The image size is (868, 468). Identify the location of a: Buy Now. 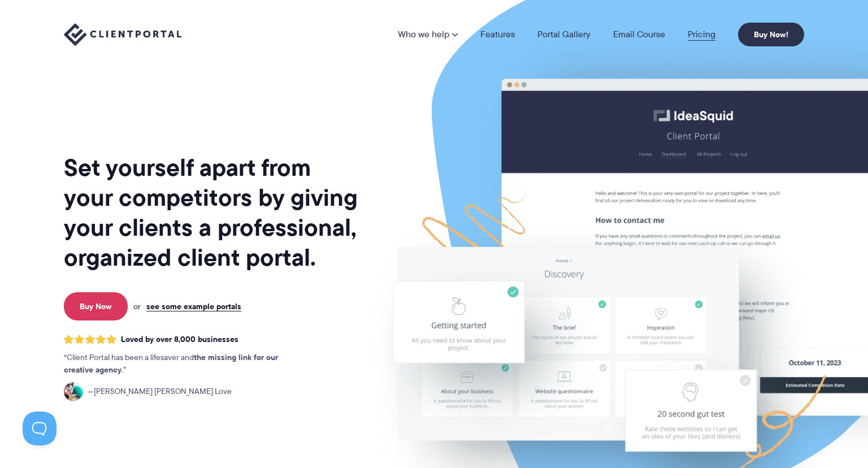
(95, 307).